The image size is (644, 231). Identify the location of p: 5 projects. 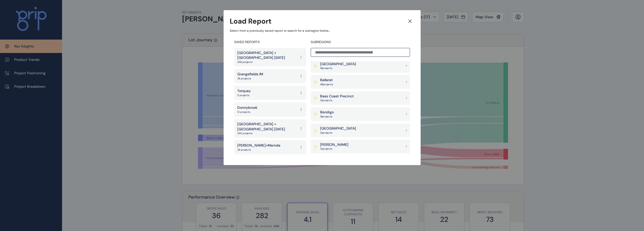
(244, 95).